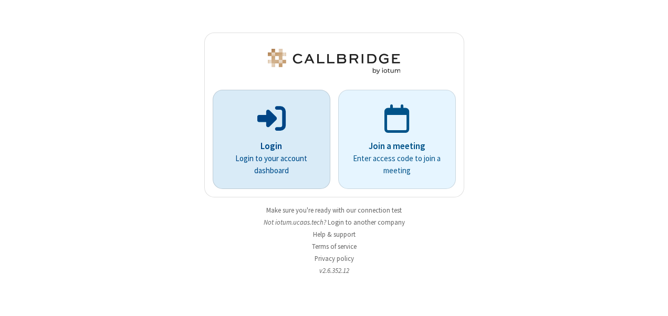  What do you see at coordinates (334, 222) in the screenshot?
I see `li: Not iotum.​ucaas.​tech?` at bounding box center [334, 222].